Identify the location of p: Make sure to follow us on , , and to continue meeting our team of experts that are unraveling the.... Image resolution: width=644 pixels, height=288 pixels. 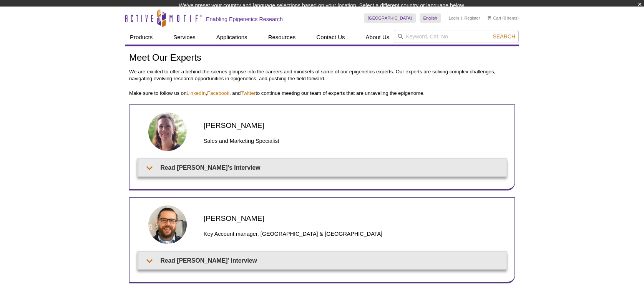
(322, 93).